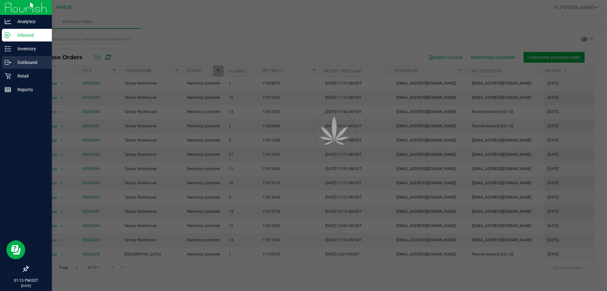 This screenshot has height=291, width=607. What do you see at coordinates (30, 62) in the screenshot?
I see `p: Outbound` at bounding box center [30, 62].